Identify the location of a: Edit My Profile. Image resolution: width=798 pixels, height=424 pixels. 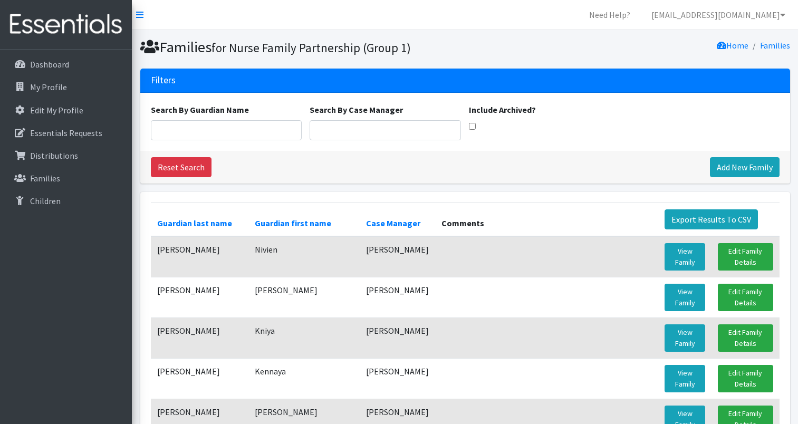
(66, 110).